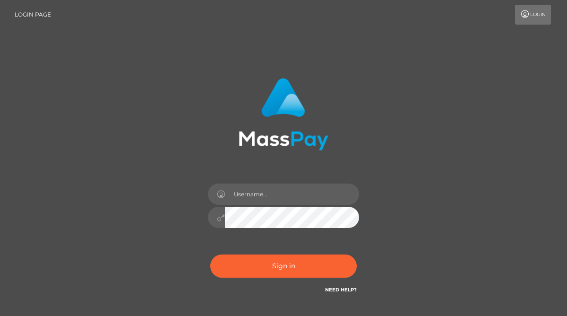 The image size is (567, 316). I want to click on img: MassPay Login, so click(283, 114).